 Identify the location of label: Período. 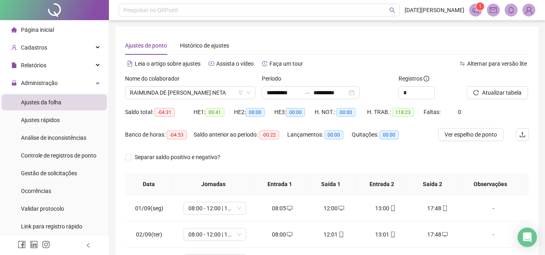
(274, 79).